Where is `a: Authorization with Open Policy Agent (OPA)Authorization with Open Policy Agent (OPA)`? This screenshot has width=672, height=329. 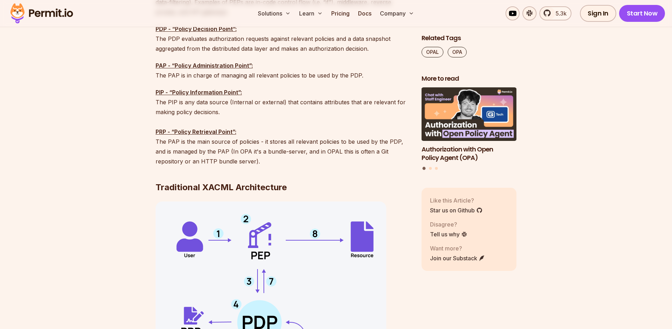 a: Authorization with Open Policy Agent (OPA)Authorization with Open Policy Agent (OPA) is located at coordinates (469, 125).